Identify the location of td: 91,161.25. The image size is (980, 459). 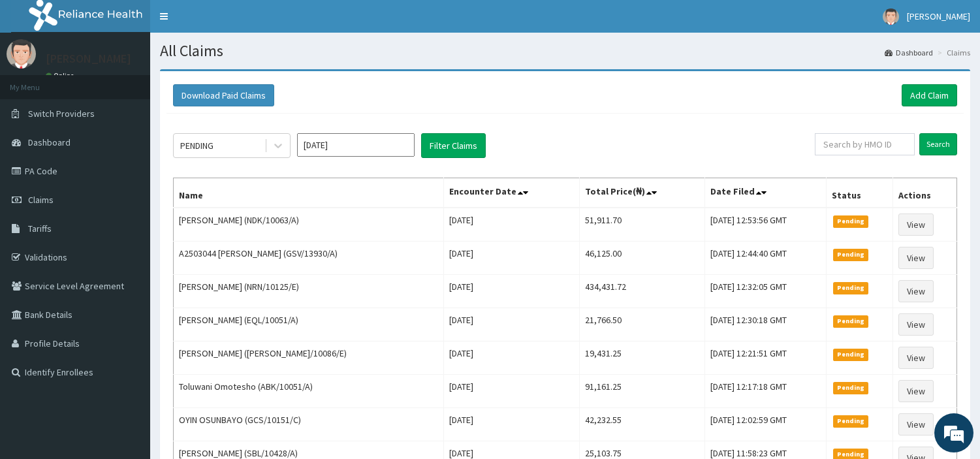
(642, 391).